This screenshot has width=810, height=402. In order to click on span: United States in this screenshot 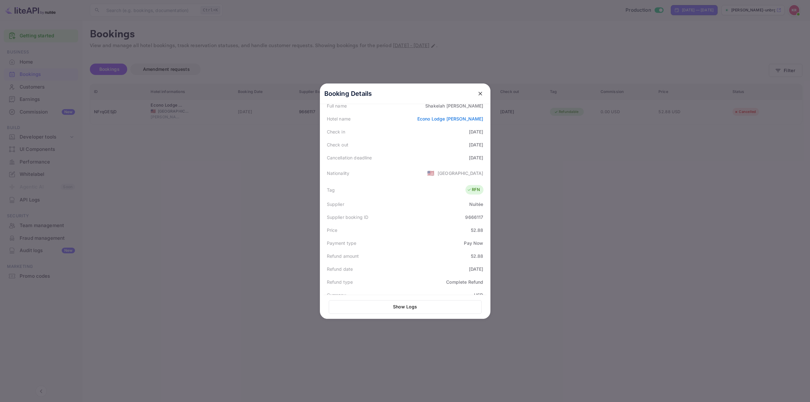, I will do `click(431, 173)`.